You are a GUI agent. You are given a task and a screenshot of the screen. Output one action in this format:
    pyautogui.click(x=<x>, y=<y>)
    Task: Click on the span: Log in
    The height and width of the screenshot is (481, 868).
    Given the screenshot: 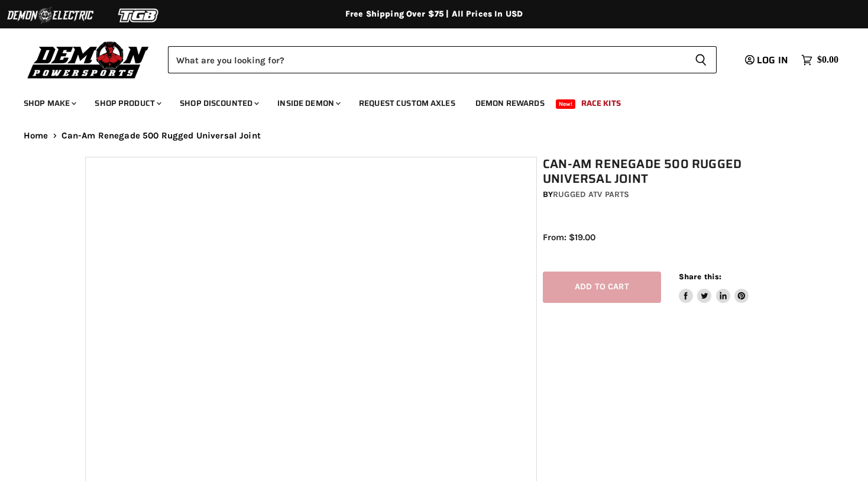 What is the action you would take?
    pyautogui.click(x=773, y=59)
    